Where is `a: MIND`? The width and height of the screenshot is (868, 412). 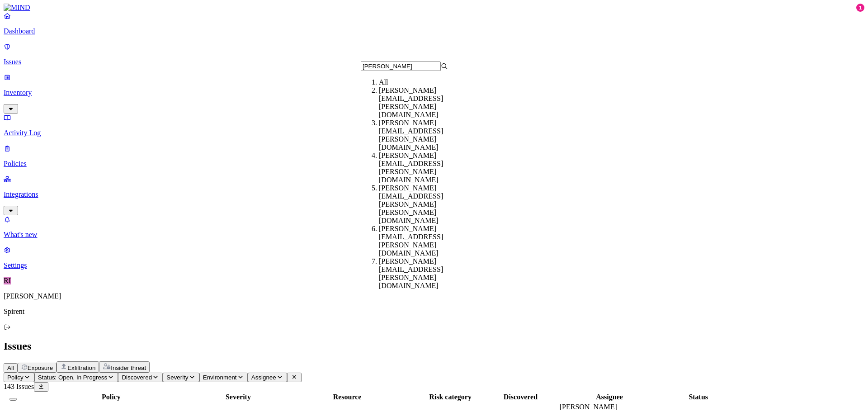 a: MIND is located at coordinates (434, 8).